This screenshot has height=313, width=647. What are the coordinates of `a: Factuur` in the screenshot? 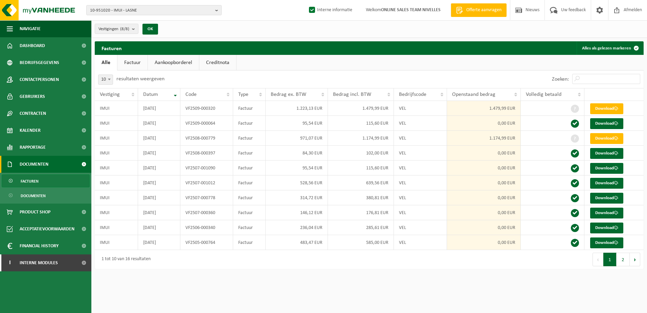 It's located at (132, 63).